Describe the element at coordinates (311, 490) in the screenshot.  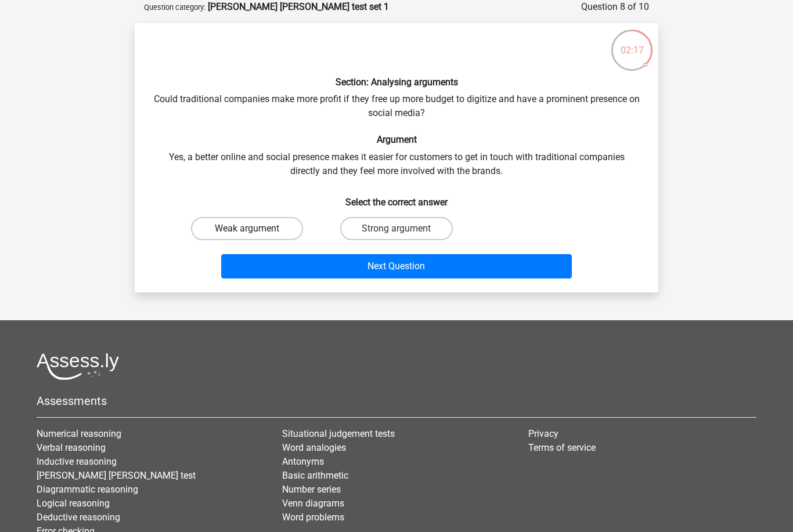
I see `a: Number series` at that location.